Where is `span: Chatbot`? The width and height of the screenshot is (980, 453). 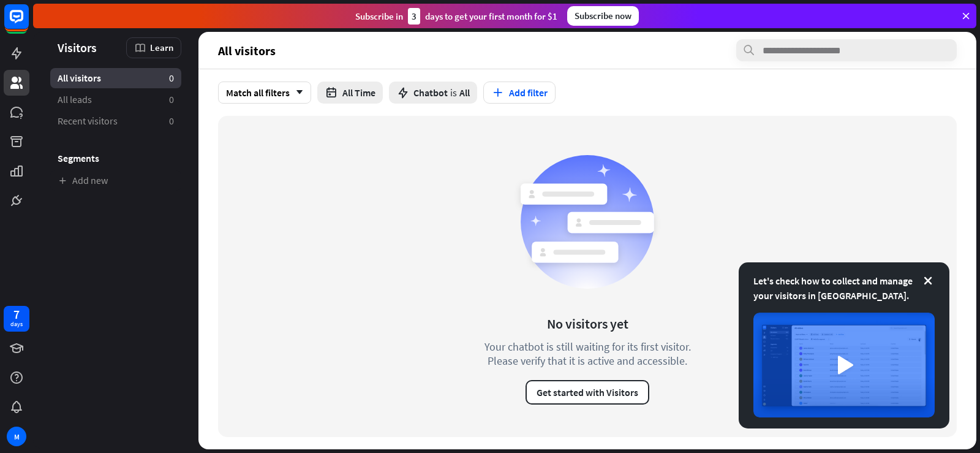
span: Chatbot is located at coordinates (430, 92).